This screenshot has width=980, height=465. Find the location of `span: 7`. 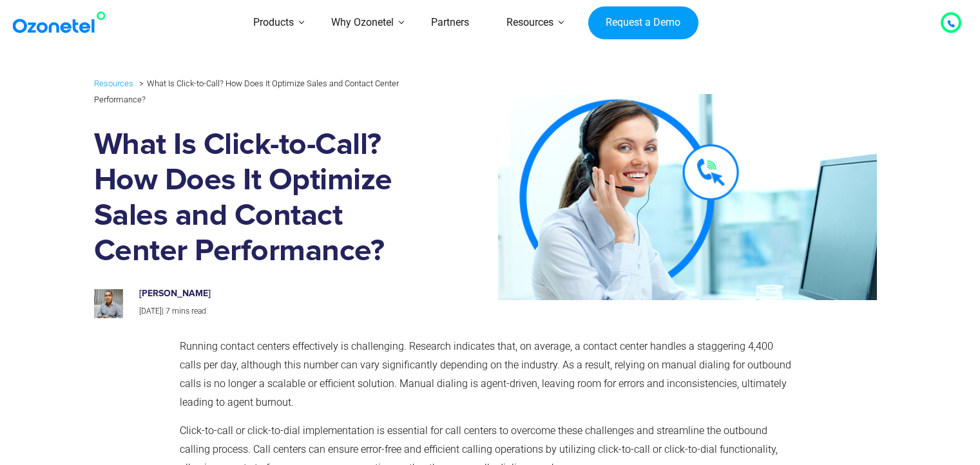

span: 7 is located at coordinates (168, 311).